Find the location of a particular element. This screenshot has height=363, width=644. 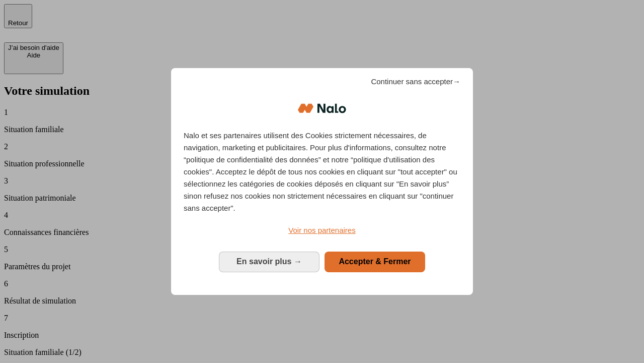

button: Accepter & Fermer: Accepter notre traitement des données et fermer is located at coordinates (375, 261).